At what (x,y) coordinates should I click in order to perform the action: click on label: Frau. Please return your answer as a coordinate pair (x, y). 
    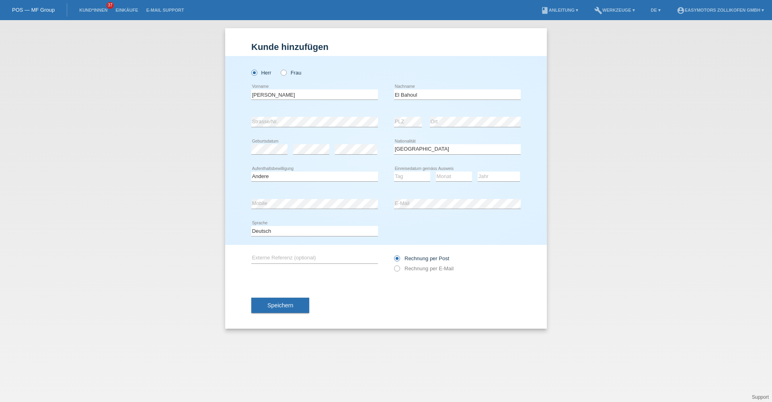
    Looking at the image, I should click on (291, 72).